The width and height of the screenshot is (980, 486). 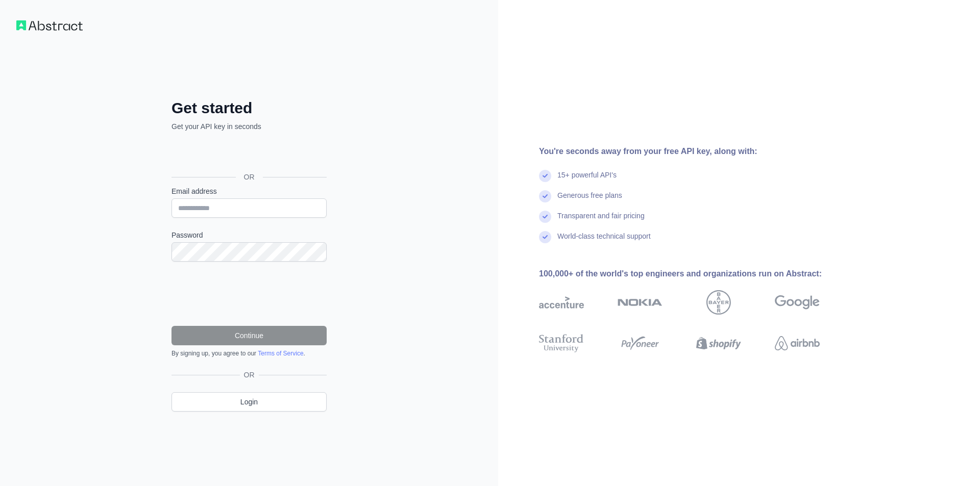 I want to click on div: 15+ powerful API's, so click(x=587, y=180).